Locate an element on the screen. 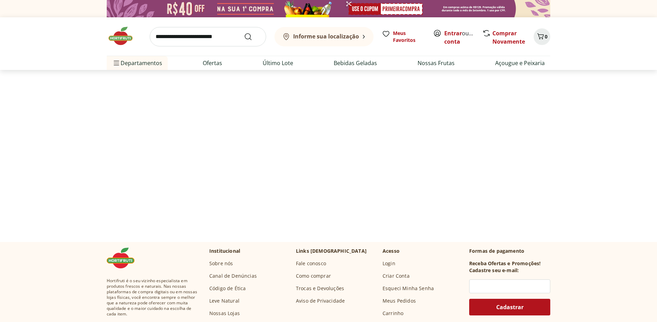 The image size is (657, 322). button: Menu is located at coordinates (116, 63).